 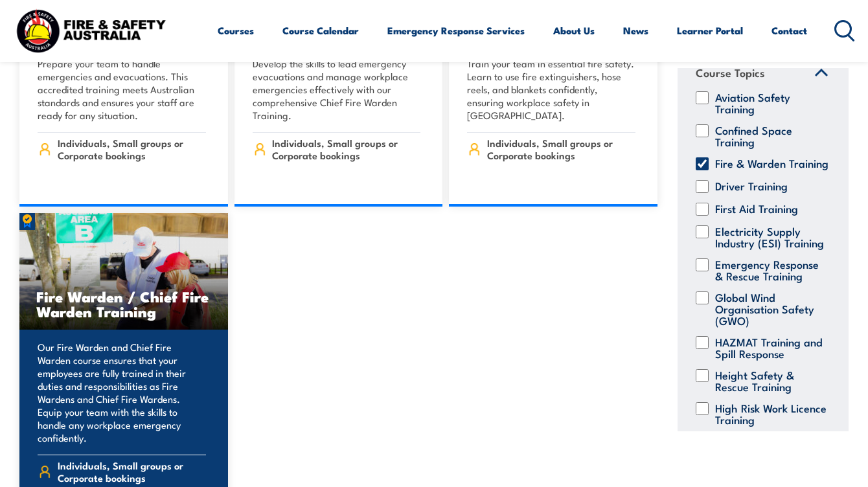 What do you see at coordinates (635, 30) in the screenshot?
I see `a: News` at bounding box center [635, 30].